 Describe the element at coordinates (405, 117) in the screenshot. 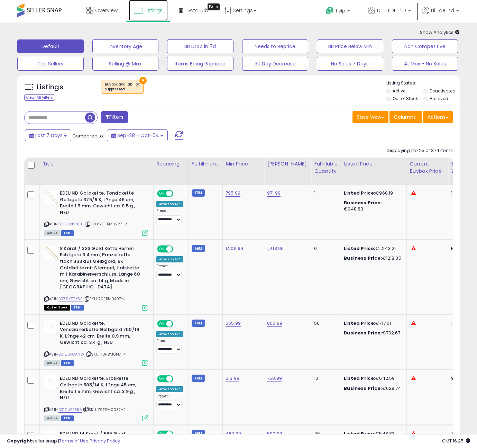

I see `span: Columns` at that location.